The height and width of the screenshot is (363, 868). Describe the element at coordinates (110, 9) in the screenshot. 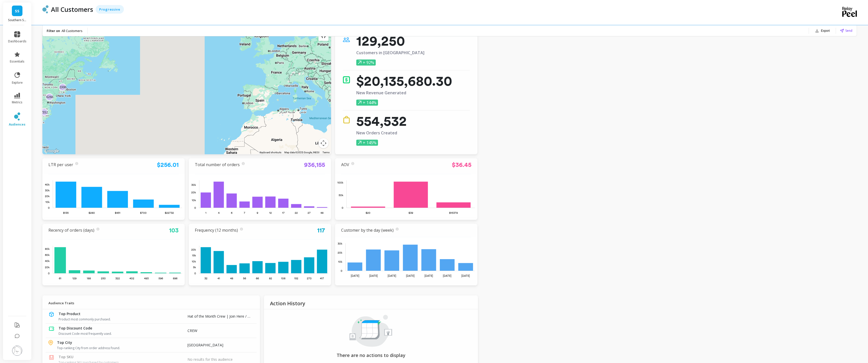

I see `div: Progressive` at that location.